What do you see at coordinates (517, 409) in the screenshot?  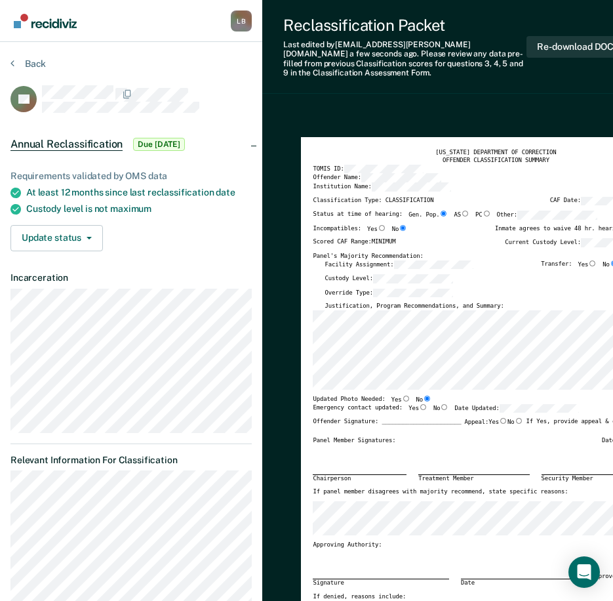 I see `label: Date Updated:` at bounding box center [517, 409].